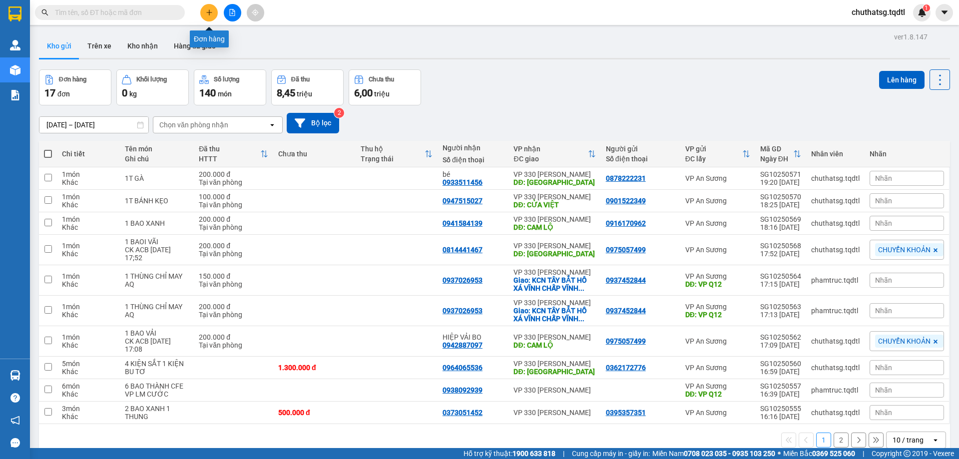  Describe the element at coordinates (922, 12) in the screenshot. I see `img: icon-new-feature` at that location.